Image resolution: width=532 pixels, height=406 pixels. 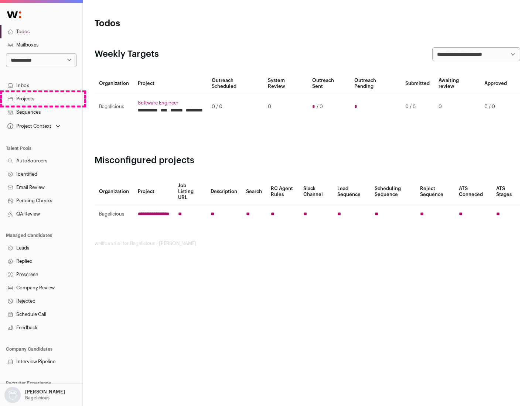 I want to click on th: Outreach Pending, so click(x=375, y=83).